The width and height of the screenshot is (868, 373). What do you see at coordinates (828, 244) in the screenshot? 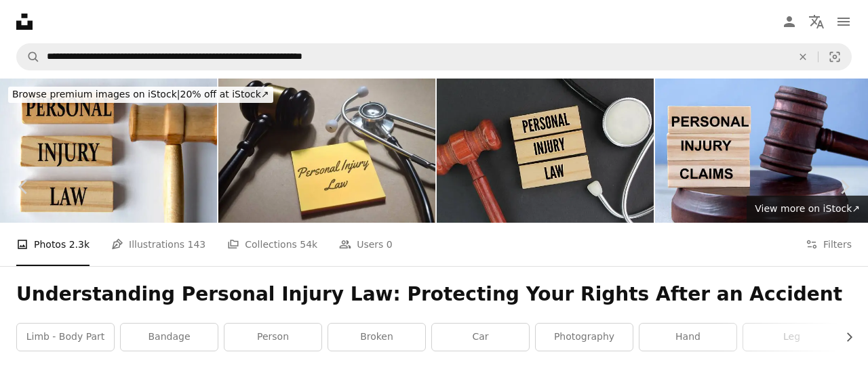
I see `button: Filters` at bounding box center [828, 244].